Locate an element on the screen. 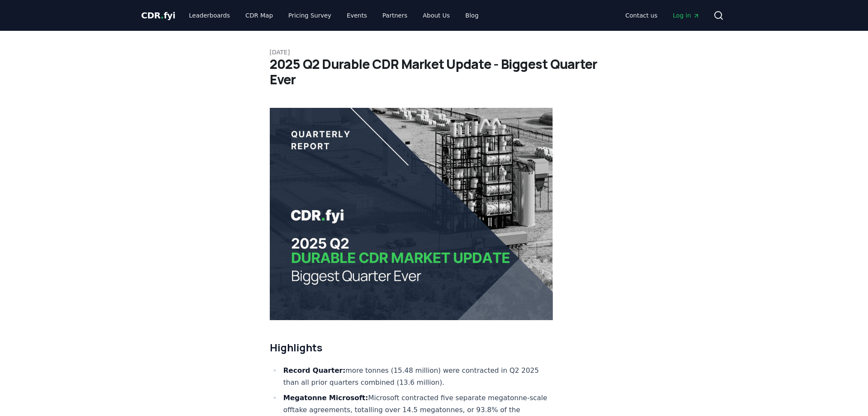  span: Log in is located at coordinates (686, 15).